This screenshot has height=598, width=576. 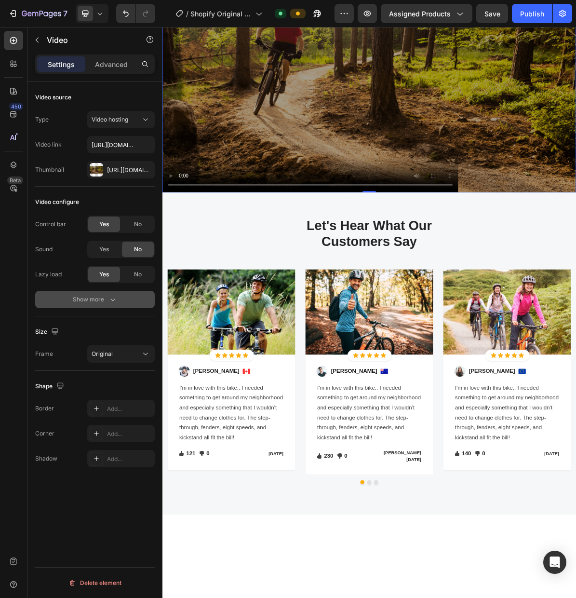 I want to click on div: Show more, so click(x=95, y=299).